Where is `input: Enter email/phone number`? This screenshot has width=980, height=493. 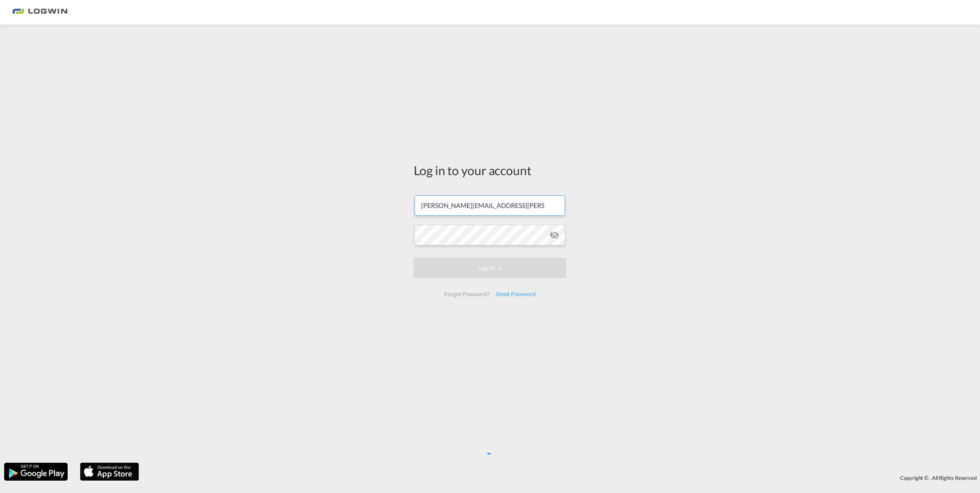
input: Enter email/phone number is located at coordinates (489, 206).